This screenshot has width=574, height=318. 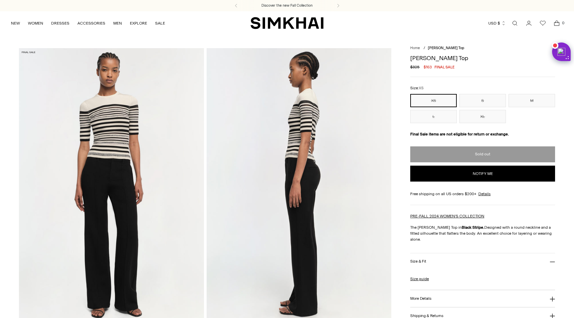 I want to click on strong: Black Stripe., so click(x=473, y=228).